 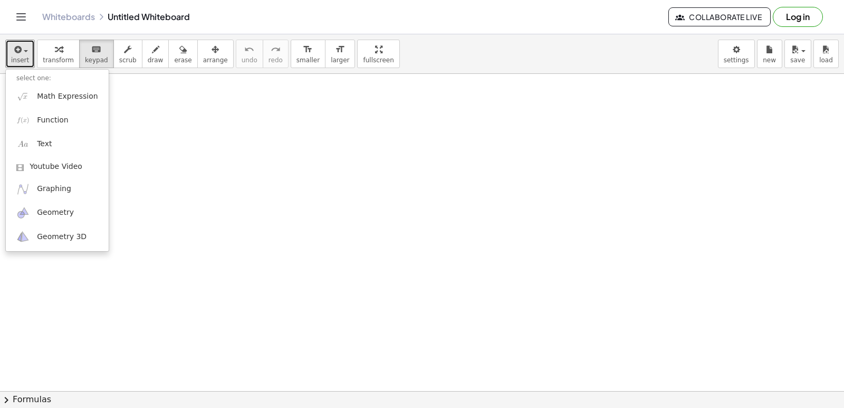 What do you see at coordinates (57, 78) in the screenshot?
I see `li: select one:` at bounding box center [57, 78].